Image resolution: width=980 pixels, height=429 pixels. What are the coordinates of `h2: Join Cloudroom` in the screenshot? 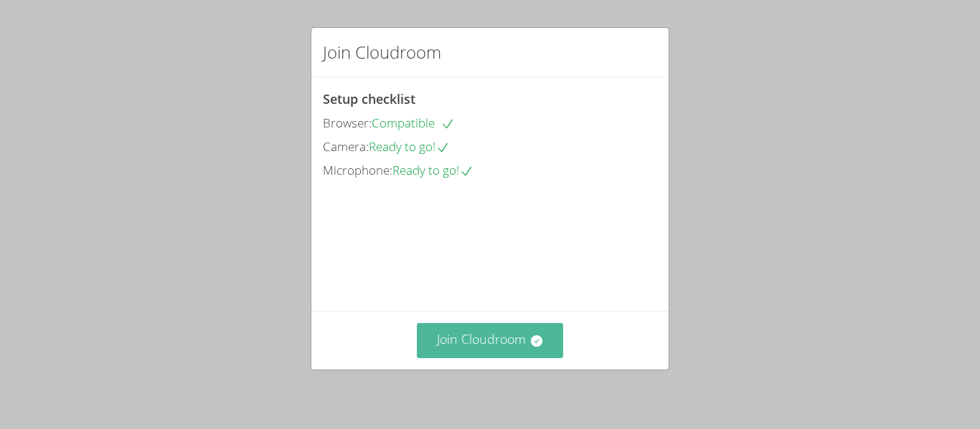 It's located at (381, 53).